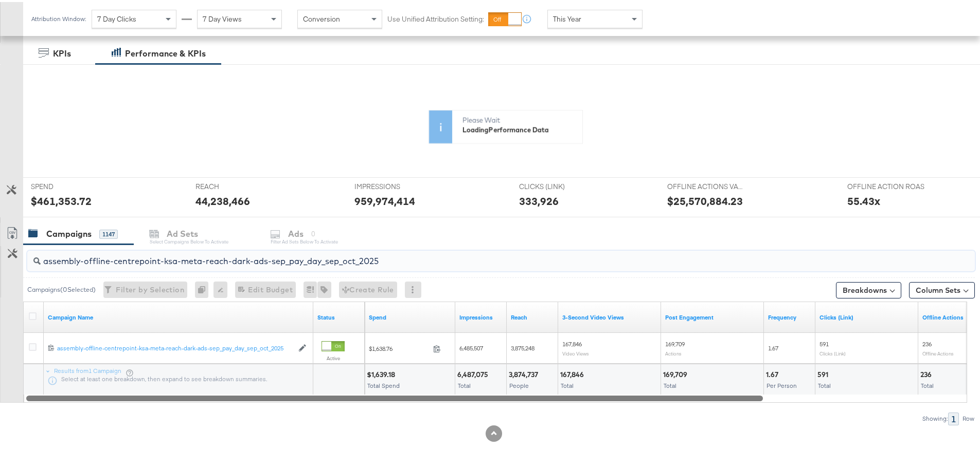 This screenshot has height=468, width=980. What do you see at coordinates (824, 372) in the screenshot?
I see `div: 591` at bounding box center [824, 372].